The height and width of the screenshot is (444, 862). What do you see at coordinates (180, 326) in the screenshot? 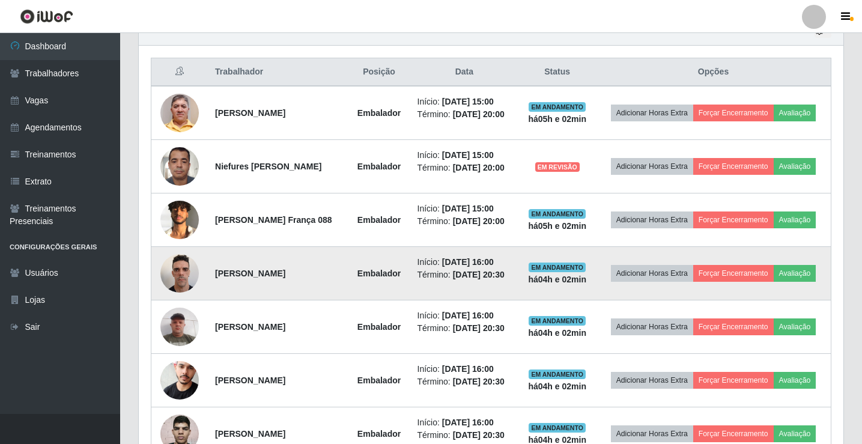
I see `img: 1709375112510.jpeg` at bounding box center [180, 326].